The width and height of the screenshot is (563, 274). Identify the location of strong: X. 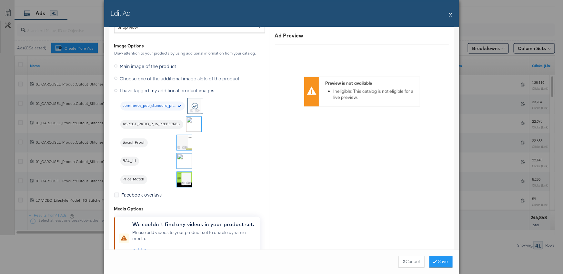
(404, 261).